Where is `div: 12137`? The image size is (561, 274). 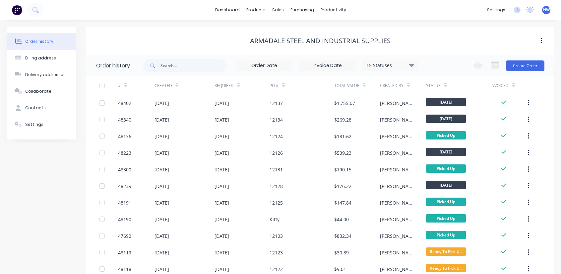
div: 12137 is located at coordinates (276, 103).